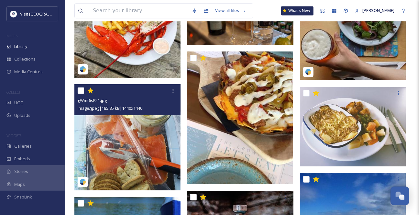 The image size is (419, 215). What do you see at coordinates (22, 158) in the screenshot?
I see `span: Embeds` at bounding box center [22, 158].